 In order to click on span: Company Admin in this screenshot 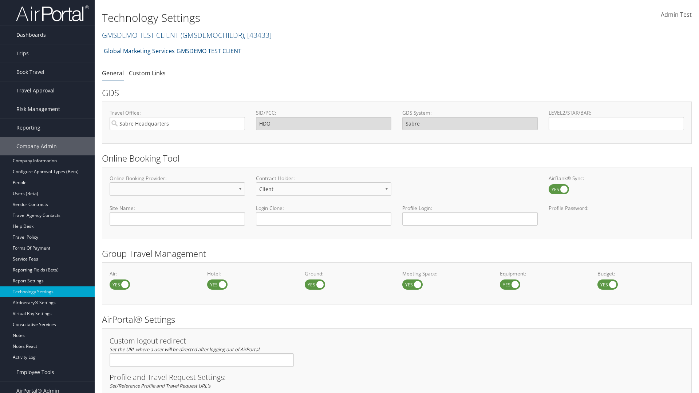, I will do `click(36, 146)`.